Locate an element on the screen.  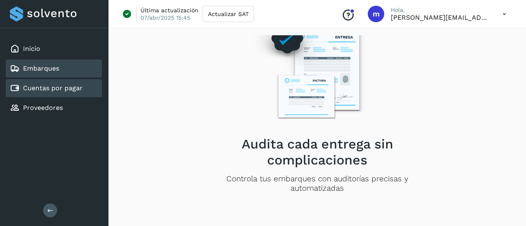
p: martin.golarte@otarlogistics.com is located at coordinates (440, 17).